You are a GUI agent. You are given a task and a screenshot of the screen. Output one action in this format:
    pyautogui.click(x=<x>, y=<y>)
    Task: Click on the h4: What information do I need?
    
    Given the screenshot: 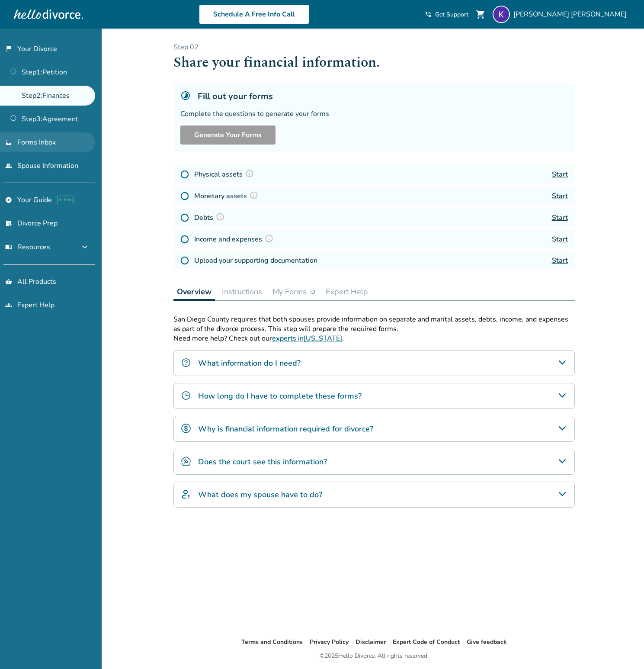 What is the action you would take?
    pyautogui.click(x=249, y=363)
    